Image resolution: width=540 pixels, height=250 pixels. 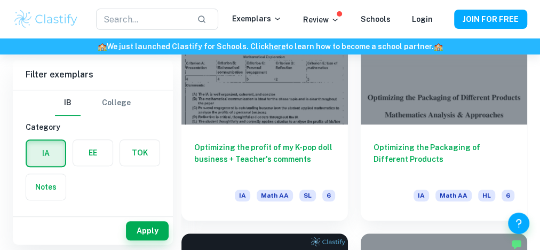 What do you see at coordinates (46, 19) in the screenshot?
I see `a: Clastify logo` at bounding box center [46, 19].